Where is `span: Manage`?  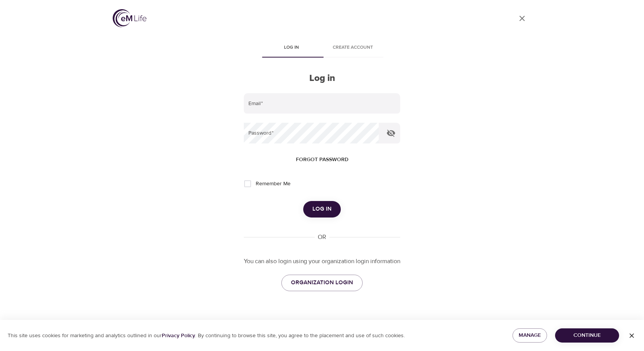 span: Manage is located at coordinates (530, 335).